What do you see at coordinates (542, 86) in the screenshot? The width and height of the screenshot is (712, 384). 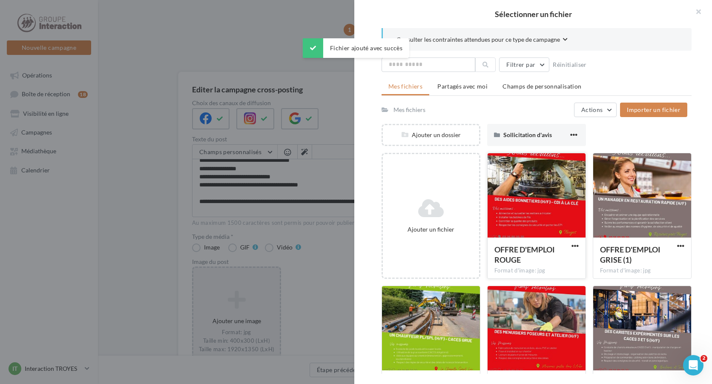 I see `span: Champs de personnalisation` at bounding box center [542, 86].